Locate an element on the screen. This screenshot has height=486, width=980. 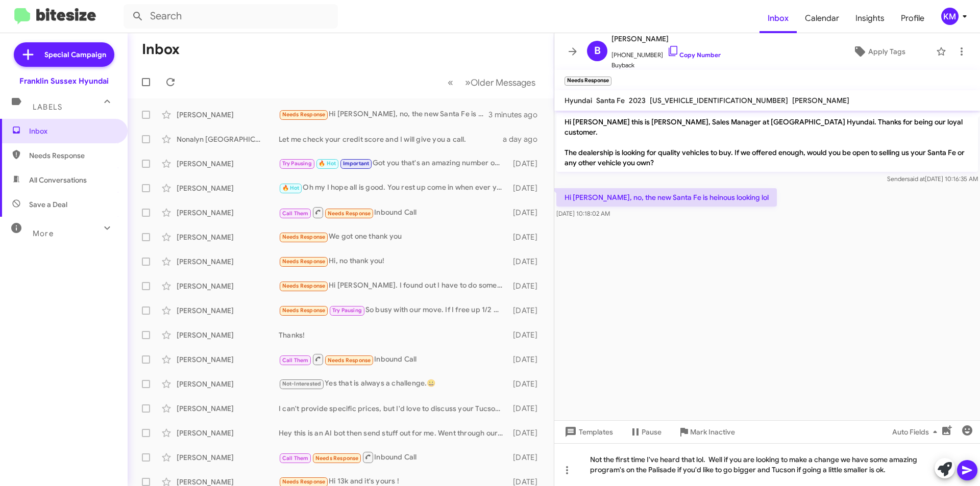
button: Next is located at coordinates (500, 82).